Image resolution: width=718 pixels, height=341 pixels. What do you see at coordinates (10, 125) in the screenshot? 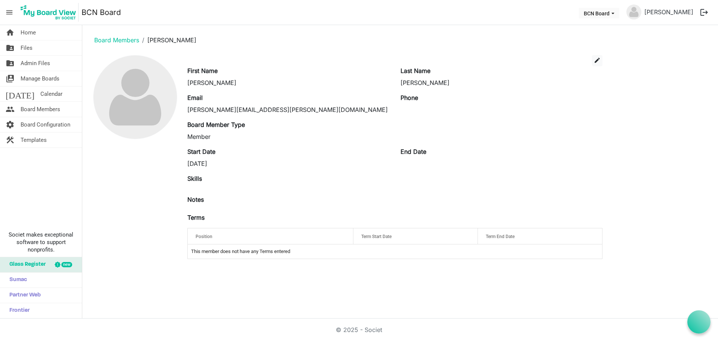
I see `span: settings` at bounding box center [10, 125].